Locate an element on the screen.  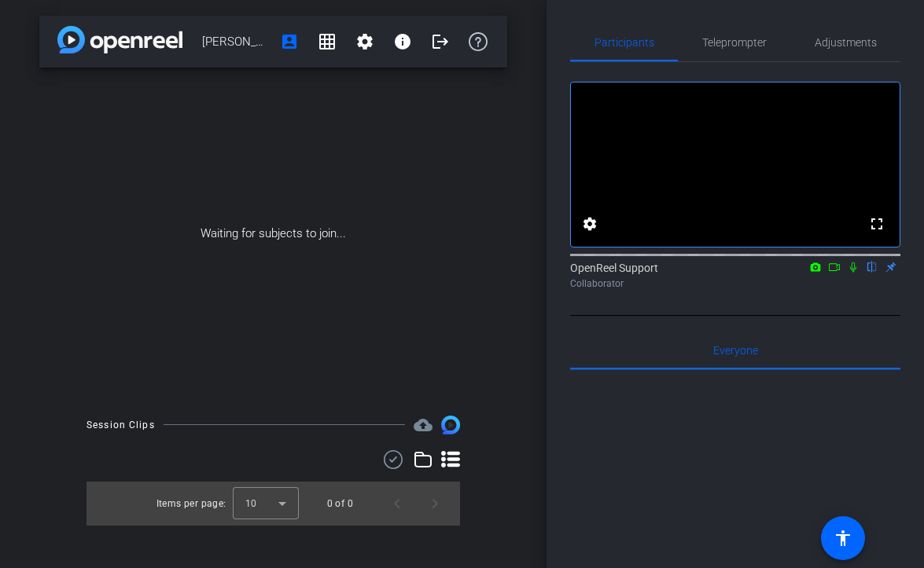
span: Teleprompter is located at coordinates (735, 42).